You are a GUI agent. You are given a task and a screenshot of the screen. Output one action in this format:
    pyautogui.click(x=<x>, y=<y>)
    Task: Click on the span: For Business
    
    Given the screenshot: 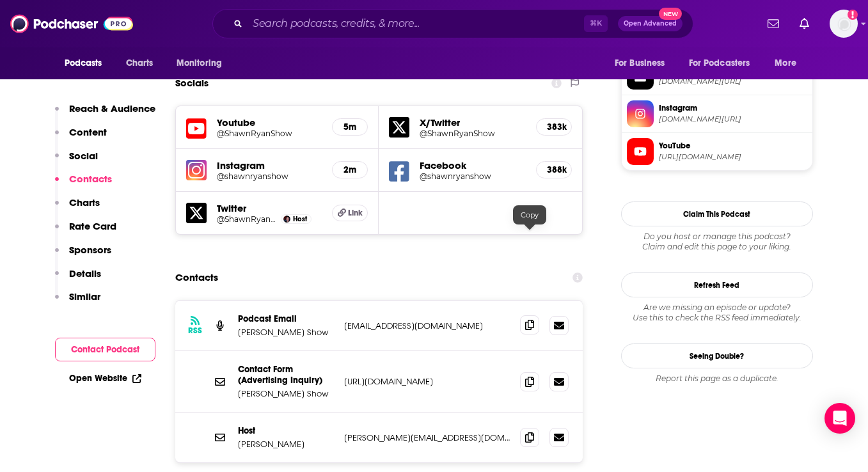 What is the action you would take?
    pyautogui.click(x=640, y=63)
    